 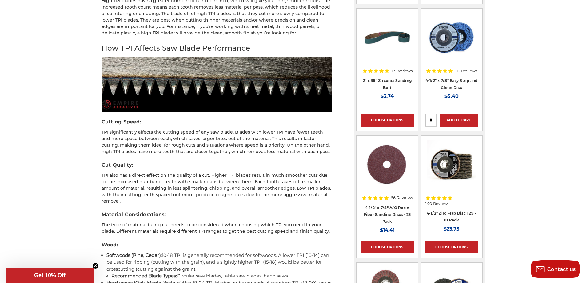 What do you see at coordinates (452, 96) in the screenshot?
I see `span: $5.40` at bounding box center [452, 96].